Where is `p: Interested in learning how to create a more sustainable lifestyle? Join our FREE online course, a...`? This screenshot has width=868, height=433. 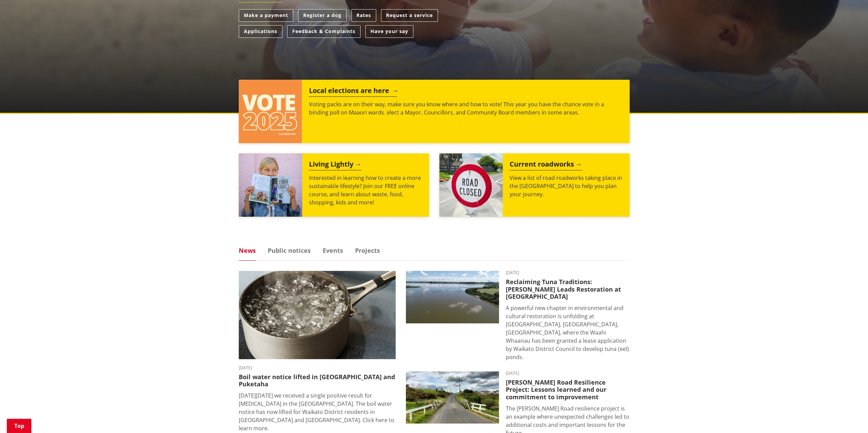
p: Interested in learning how to create a more sustainable lifestyle? Join our FREE online course, a... is located at coordinates (366, 190).